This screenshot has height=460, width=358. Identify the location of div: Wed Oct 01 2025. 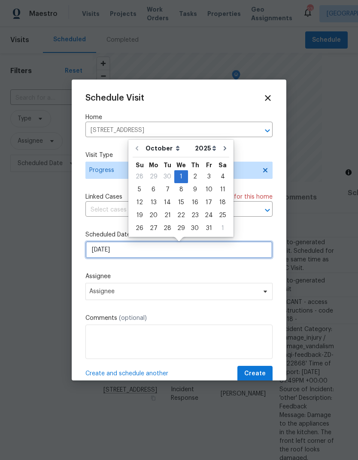
(181, 177).